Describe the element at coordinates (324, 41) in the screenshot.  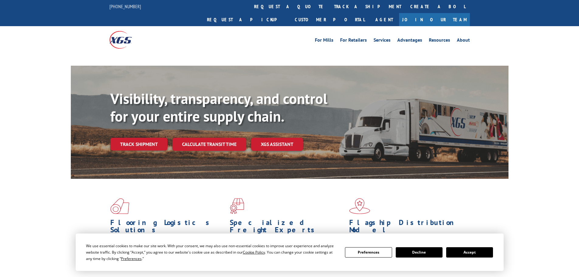
I see `a: For Mills` at that location.